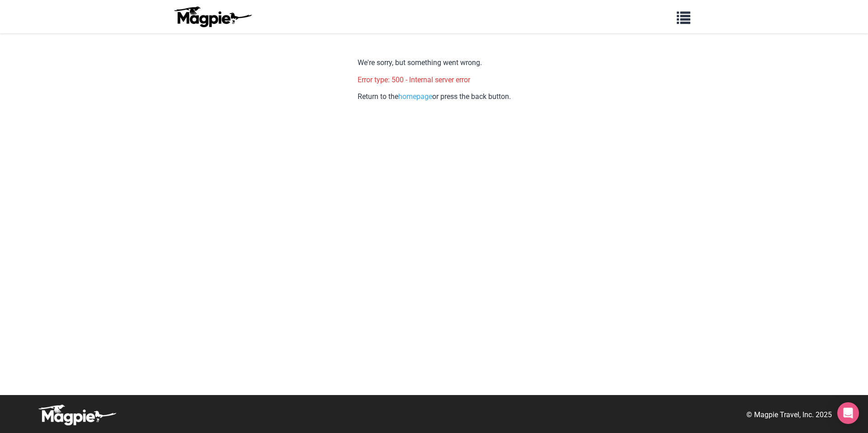 The image size is (868, 433). I want to click on p: © Magpie Travel, Inc. 2025, so click(789, 415).